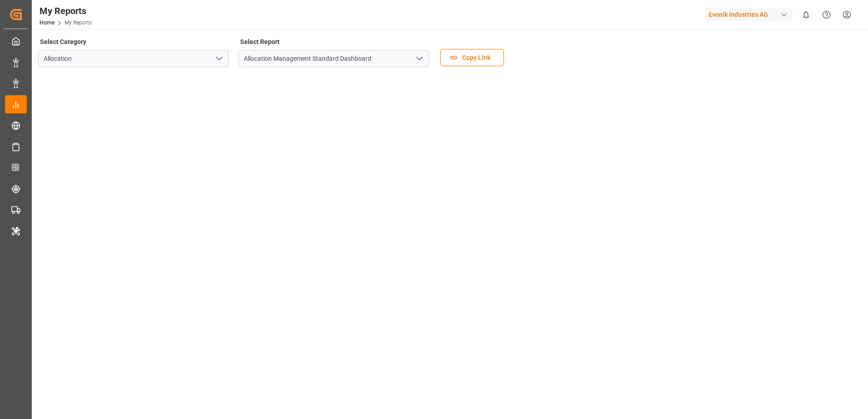 Image resolution: width=868 pixels, height=419 pixels. Describe the element at coordinates (63, 42) in the screenshot. I see `label: Select Category` at that location.